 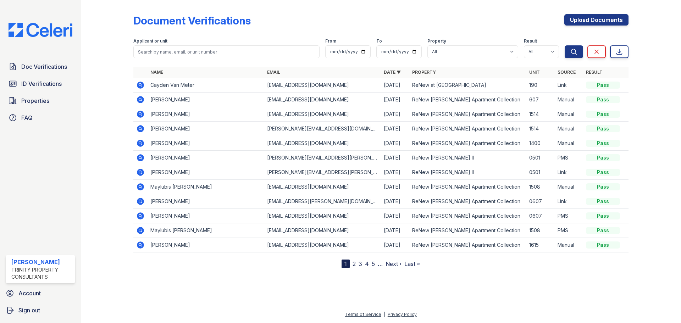 What do you see at coordinates (150, 41) in the screenshot?
I see `label: Applicant or unit` at bounding box center [150, 41].